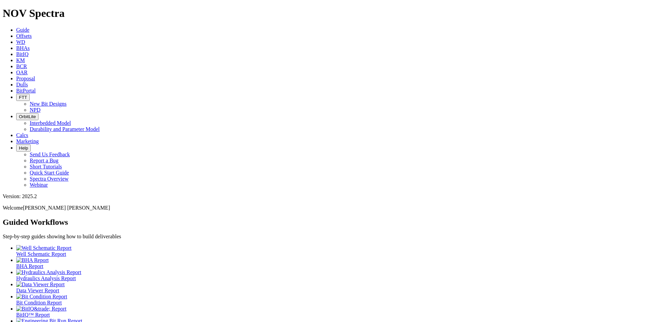 This screenshot has height=322, width=645. What do you see at coordinates (22, 135) in the screenshot?
I see `a: Calcs` at bounding box center [22, 135].